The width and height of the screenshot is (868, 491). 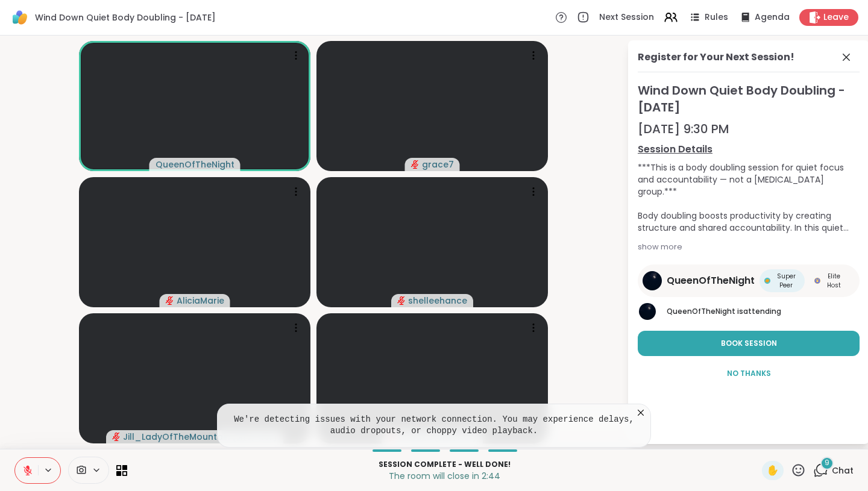 What do you see at coordinates (763, 311) in the screenshot?
I see `p: is attending` at bounding box center [763, 311].